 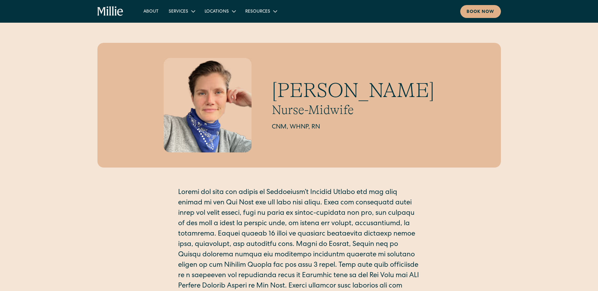 What do you see at coordinates (353, 127) in the screenshot?
I see `h2: CNM, WHNP, RN` at bounding box center [353, 127].